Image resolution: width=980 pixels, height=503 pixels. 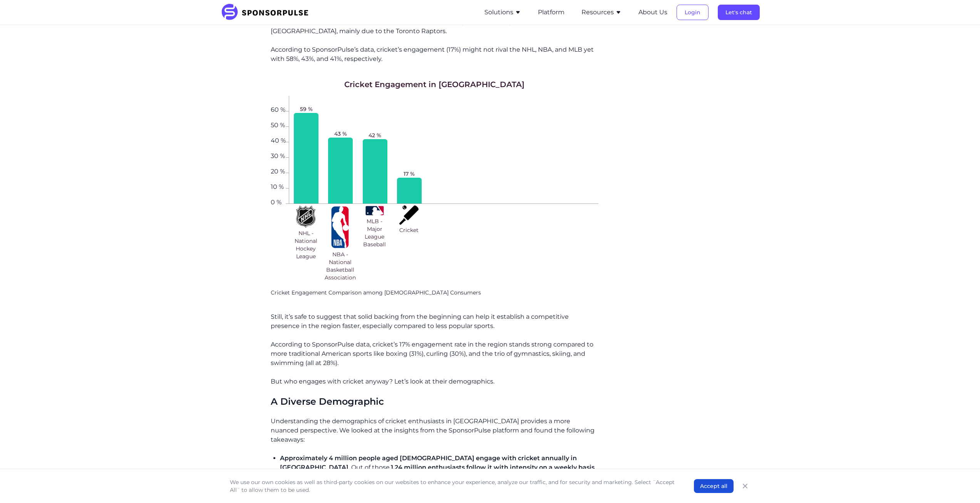 What do you see at coordinates (278, 170) in the screenshot?
I see `span: 20 %` at bounding box center [278, 170].